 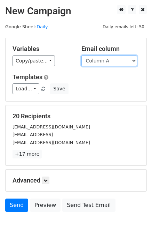 I want to click on button: Save, so click(x=59, y=89).